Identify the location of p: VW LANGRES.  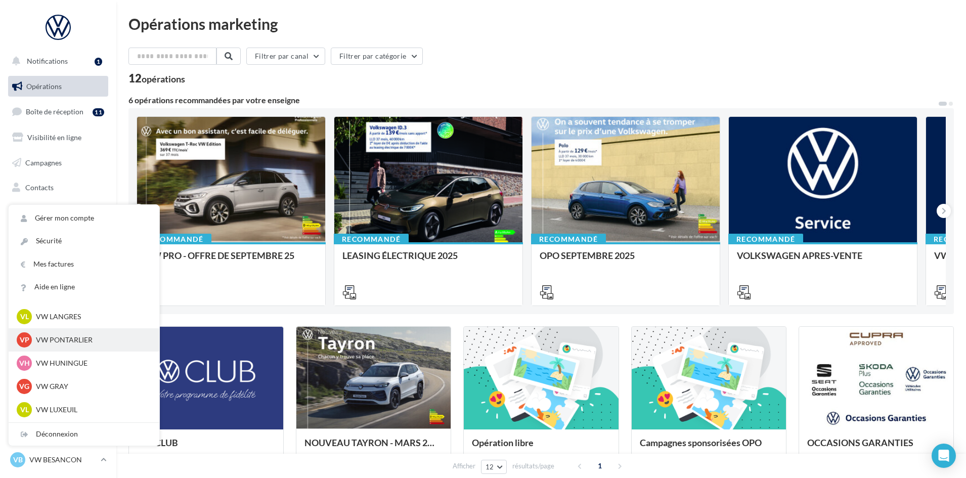
(92, 317).